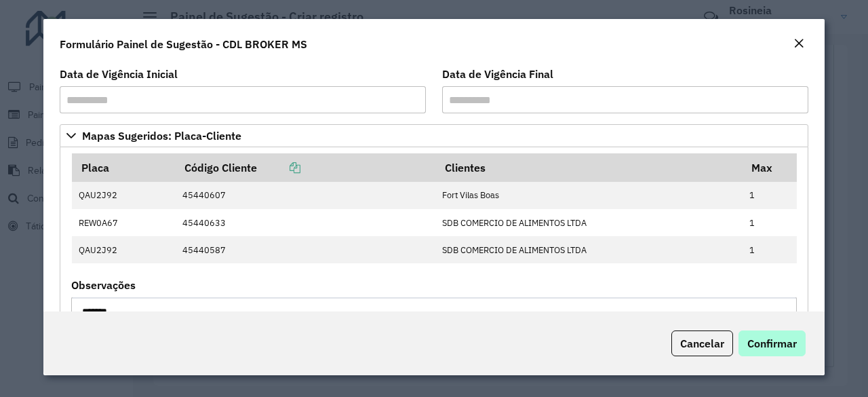  What do you see at coordinates (589, 168) in the screenshot?
I see `th: Clientes` at bounding box center [589, 168].